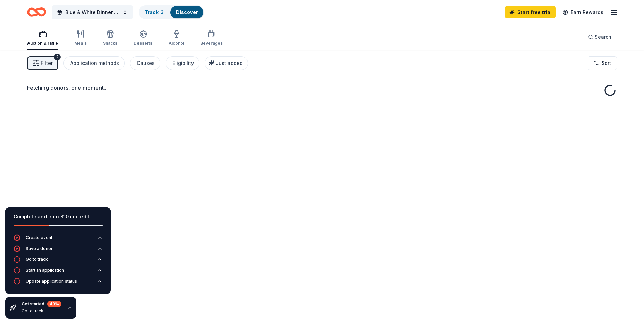 This screenshot has height=324, width=644. What do you see at coordinates (229, 63) in the screenshot?
I see `span: Just added` at bounding box center [229, 63].